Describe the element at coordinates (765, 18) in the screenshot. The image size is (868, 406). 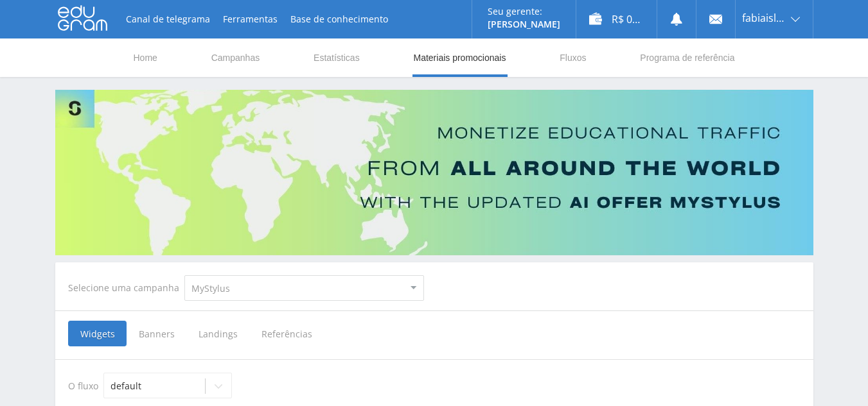
I see `span: fabiaislan99` at that location.